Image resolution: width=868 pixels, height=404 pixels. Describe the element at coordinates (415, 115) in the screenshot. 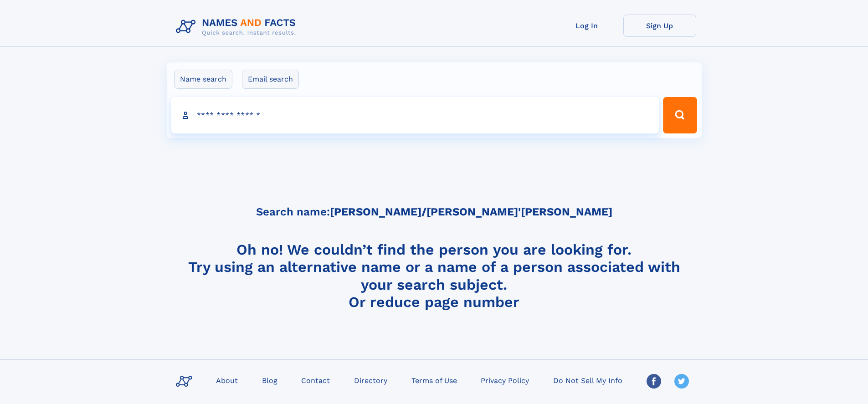

I see `input: search input` at that location.